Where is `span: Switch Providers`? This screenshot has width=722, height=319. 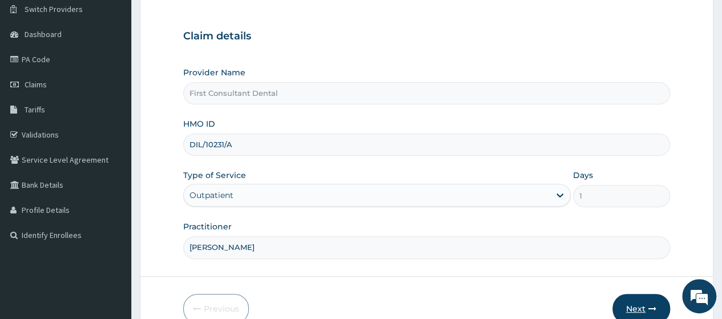 span: Switch Providers is located at coordinates (54, 9).